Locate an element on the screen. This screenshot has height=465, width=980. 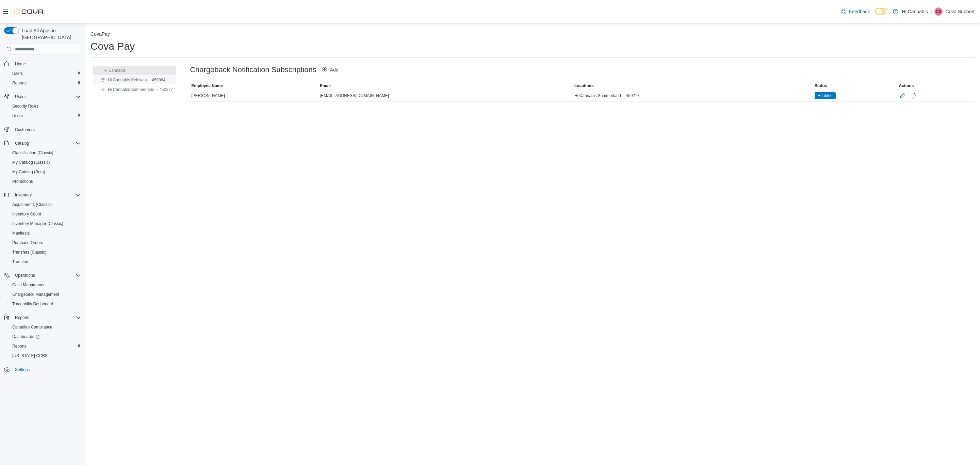
span: Hi Cannabis Kelowna -- 450364 is located at coordinates (136, 80).